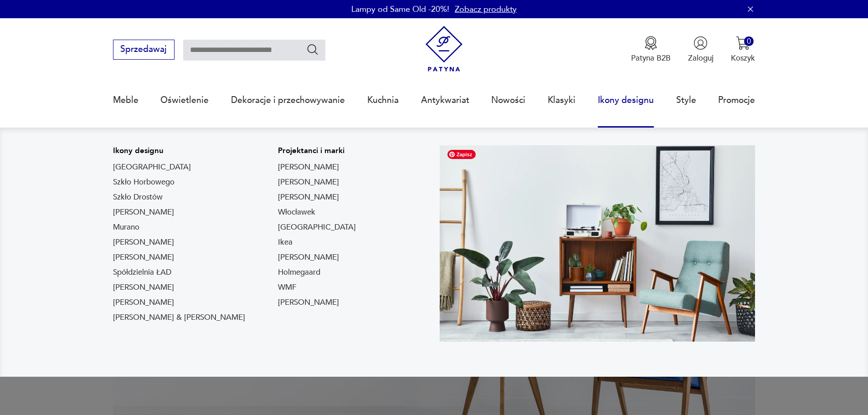 The image size is (868, 415). I want to click on button: Sprzedawaj, so click(144, 50).